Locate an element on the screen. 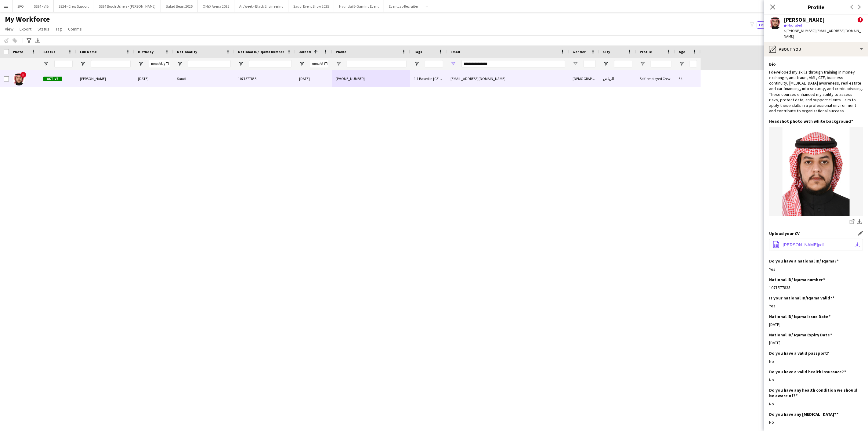 The image size is (868, 431). a: Export is located at coordinates (25, 29).